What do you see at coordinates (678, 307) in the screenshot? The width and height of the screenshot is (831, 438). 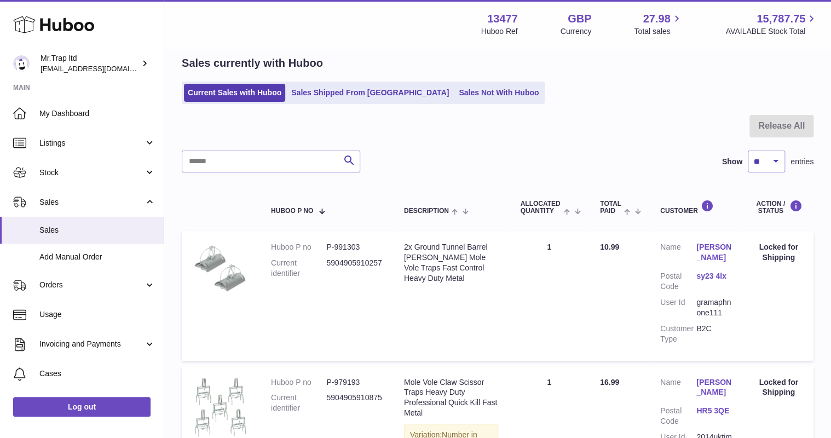 I see `dt: User Id` at bounding box center [678, 307].